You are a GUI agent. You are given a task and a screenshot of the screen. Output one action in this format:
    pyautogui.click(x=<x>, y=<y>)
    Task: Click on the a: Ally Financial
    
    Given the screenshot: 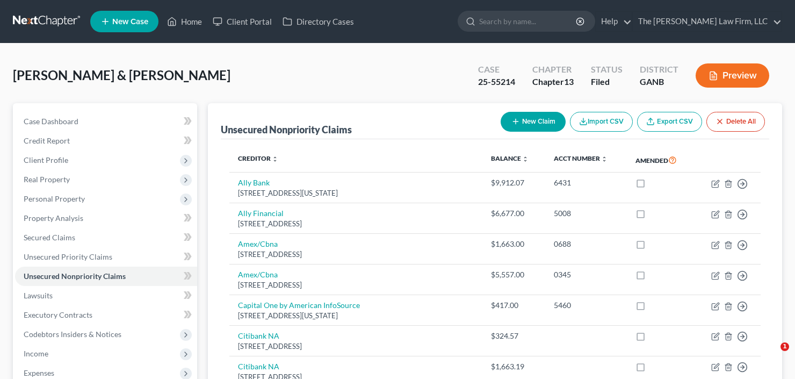 What is the action you would take?
    pyautogui.click(x=261, y=213)
    